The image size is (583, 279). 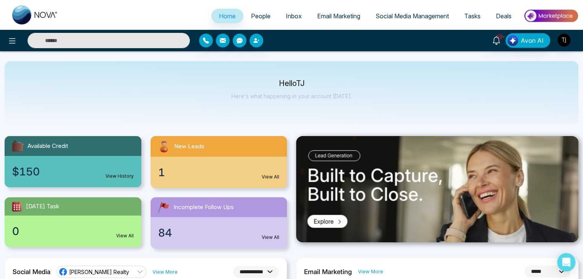 I want to click on a: New Leads1View All, so click(x=219, y=162).